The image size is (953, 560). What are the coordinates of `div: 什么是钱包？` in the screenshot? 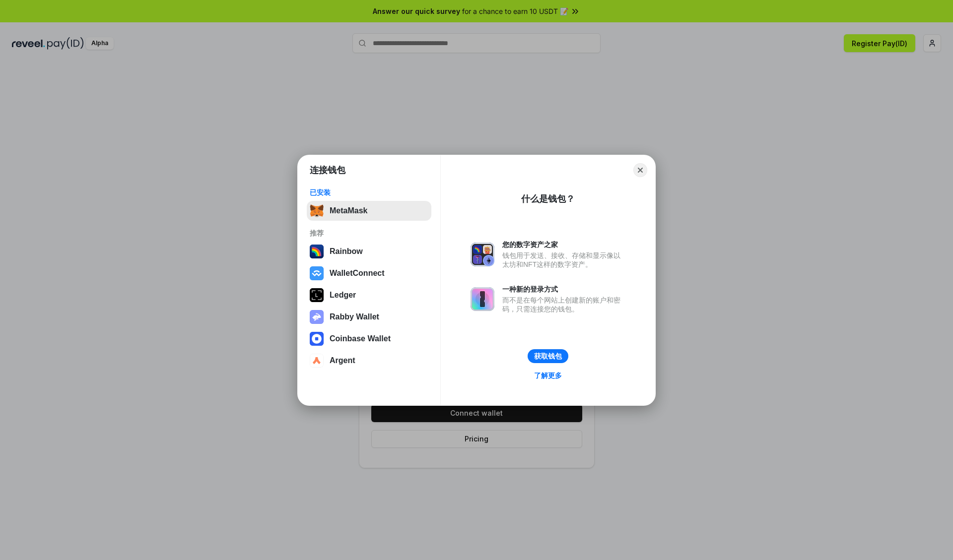 It's located at (548, 199).